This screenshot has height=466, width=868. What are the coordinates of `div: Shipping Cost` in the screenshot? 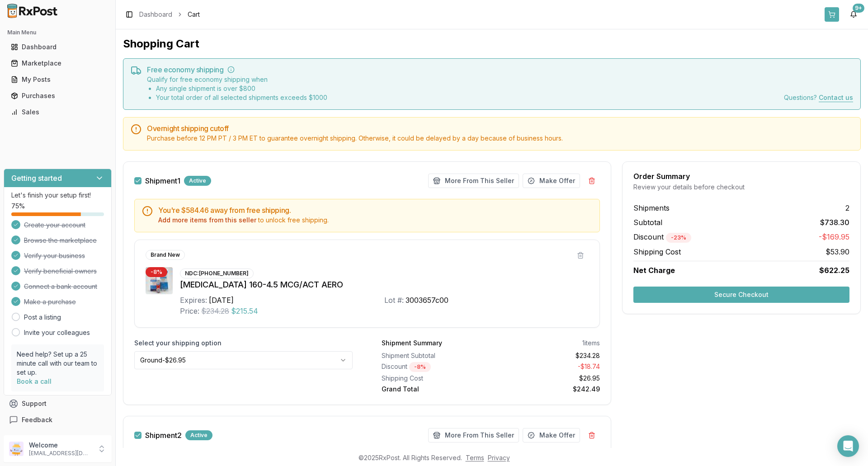 It's located at (435, 379).